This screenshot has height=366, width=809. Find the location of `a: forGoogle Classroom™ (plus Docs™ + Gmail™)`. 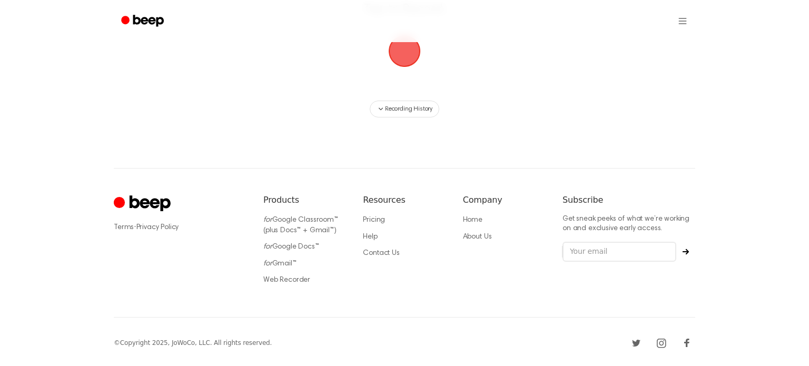

a: forGoogle Classroom™ (plus Docs™ + Gmail™) is located at coordinates (301, 226).